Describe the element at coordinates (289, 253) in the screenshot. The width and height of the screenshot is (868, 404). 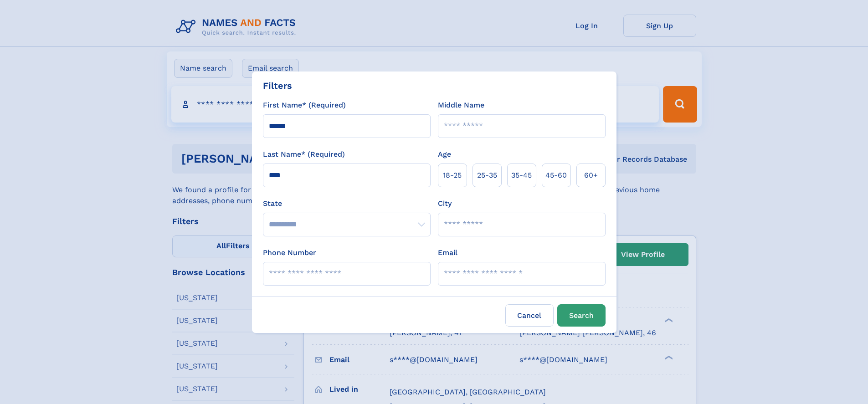
I see `label: Phone Number` at that location.